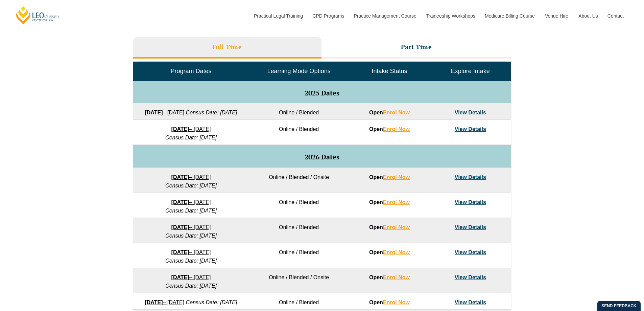 The width and height of the screenshot is (644, 311). Describe the element at coordinates (328, 16) in the screenshot. I see `a: CPD Programs` at that location.